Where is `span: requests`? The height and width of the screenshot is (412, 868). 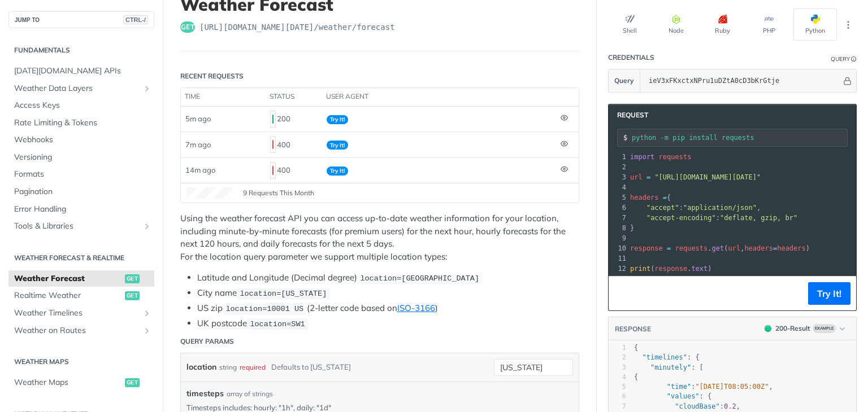 span: requests is located at coordinates (692, 249).